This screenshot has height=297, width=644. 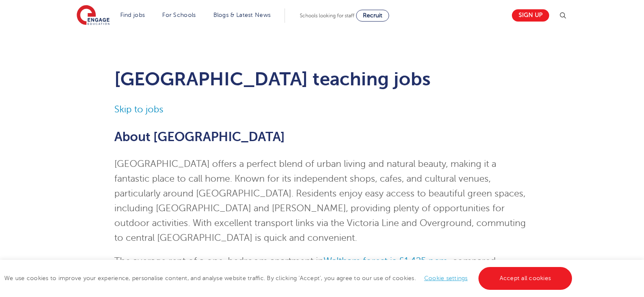 I want to click on a: Accept all cookies, so click(x=525, y=279).